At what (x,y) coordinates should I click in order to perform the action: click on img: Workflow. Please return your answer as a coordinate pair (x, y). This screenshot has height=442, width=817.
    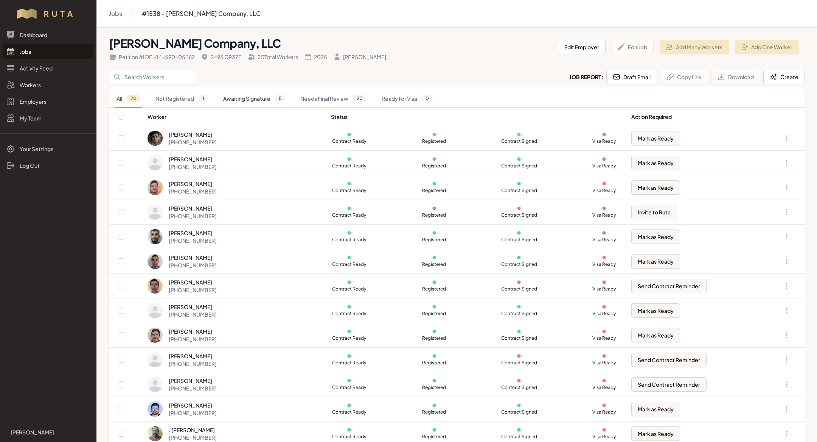
    Looking at the image, I should click on (48, 14).